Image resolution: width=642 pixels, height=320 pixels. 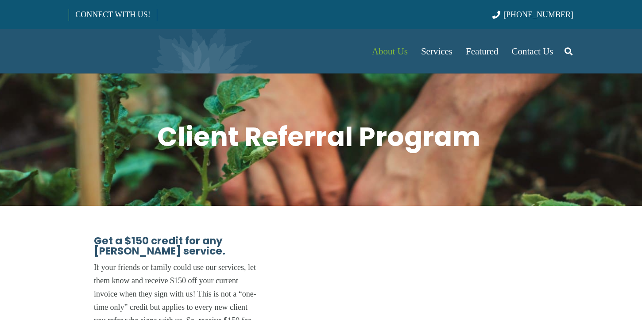 I want to click on a: Search, so click(x=569, y=51).